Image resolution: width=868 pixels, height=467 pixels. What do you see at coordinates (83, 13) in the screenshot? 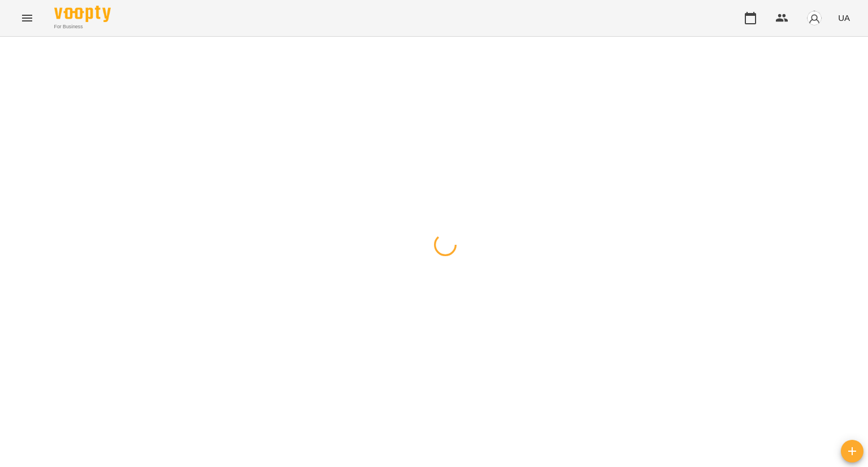
I see `img: Voopty Logo` at bounding box center [83, 13].